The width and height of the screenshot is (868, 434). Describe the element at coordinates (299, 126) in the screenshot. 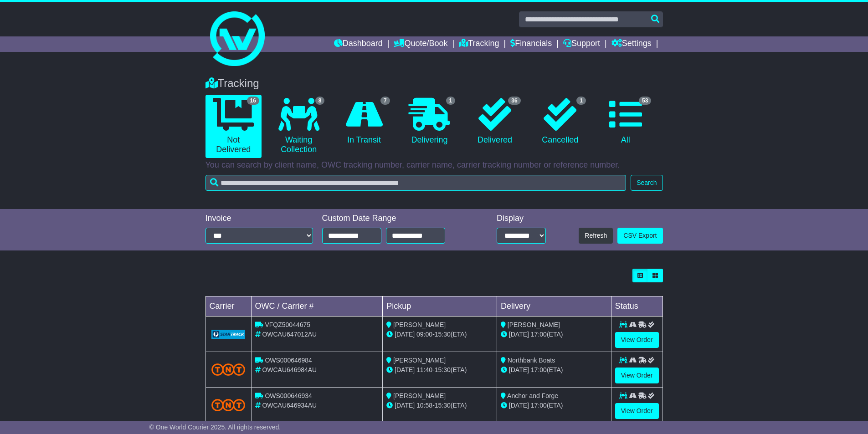

I see `a: 8 Waiting Collection` at that location.